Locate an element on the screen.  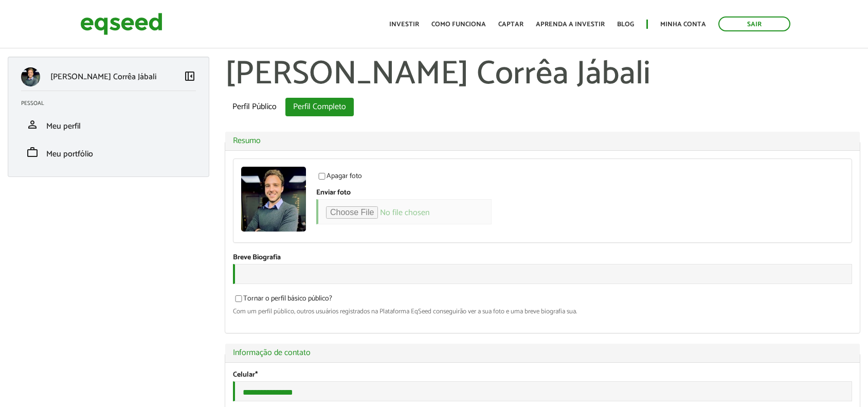
span: left_panel_close is located at coordinates (190, 76).